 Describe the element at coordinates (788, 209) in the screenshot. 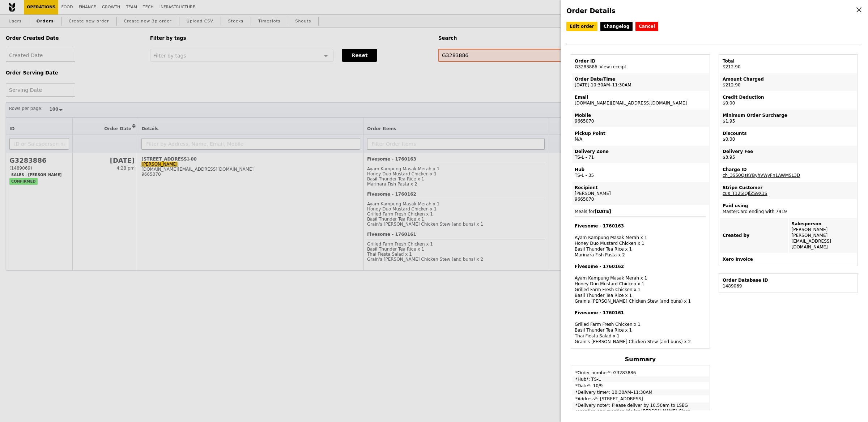

I see `td: MasterCard ending with 7919` at that location.